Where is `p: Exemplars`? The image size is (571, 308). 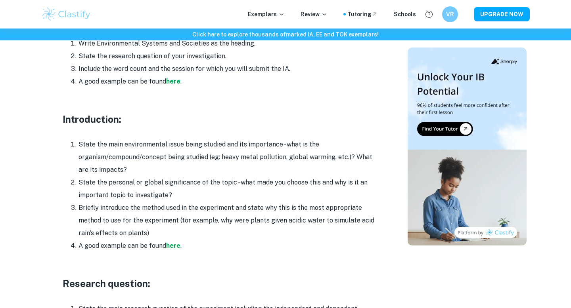
p: Exemplars is located at coordinates (266, 14).